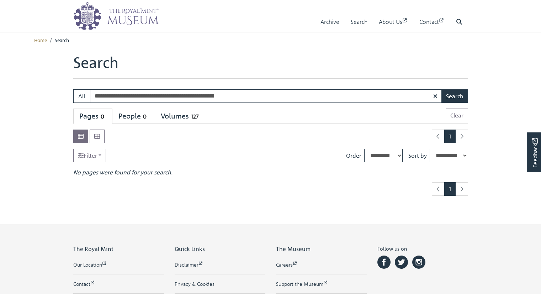  I want to click on h6: Follow us on, so click(422, 250).